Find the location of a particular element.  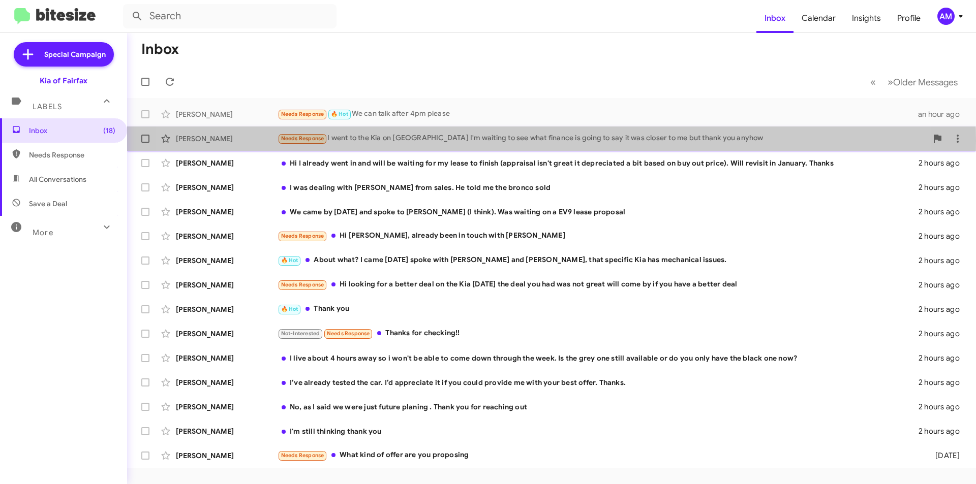

span: All Conversations is located at coordinates (57, 179).